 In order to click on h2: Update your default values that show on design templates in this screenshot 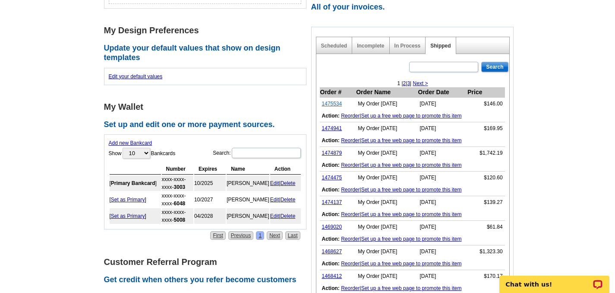, I will do `click(208, 53)`.